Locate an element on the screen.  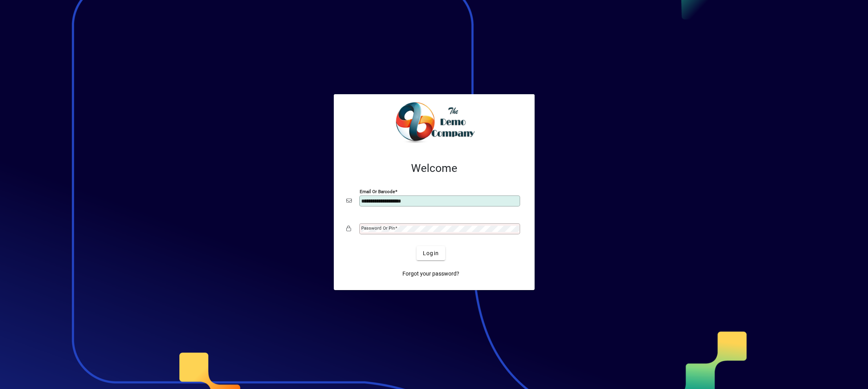
h2: Welcome is located at coordinates (434, 168).